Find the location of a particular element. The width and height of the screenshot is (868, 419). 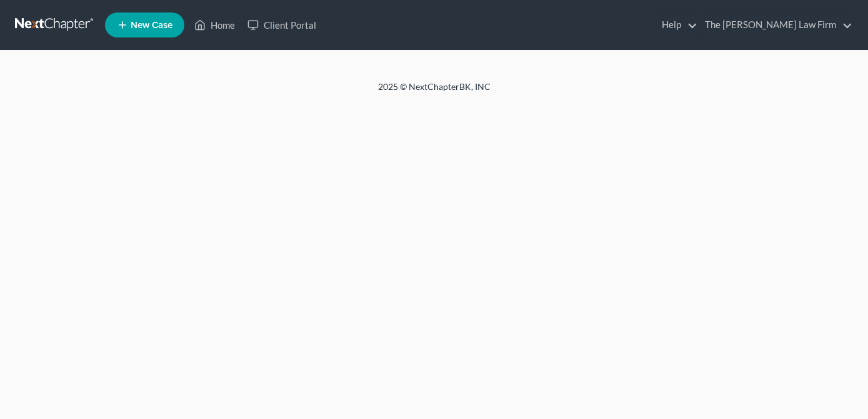

new-legal-case-button: New Case is located at coordinates (144, 25).